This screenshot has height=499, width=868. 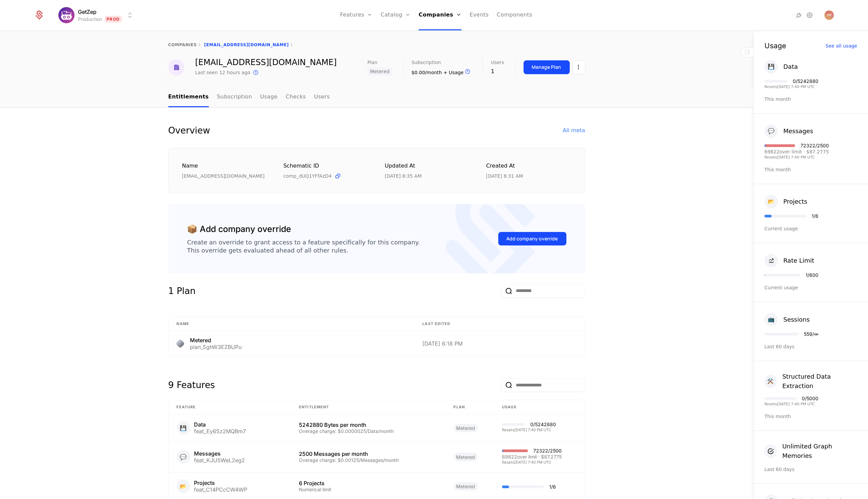 I want to click on a: Subscription, so click(x=234, y=97).